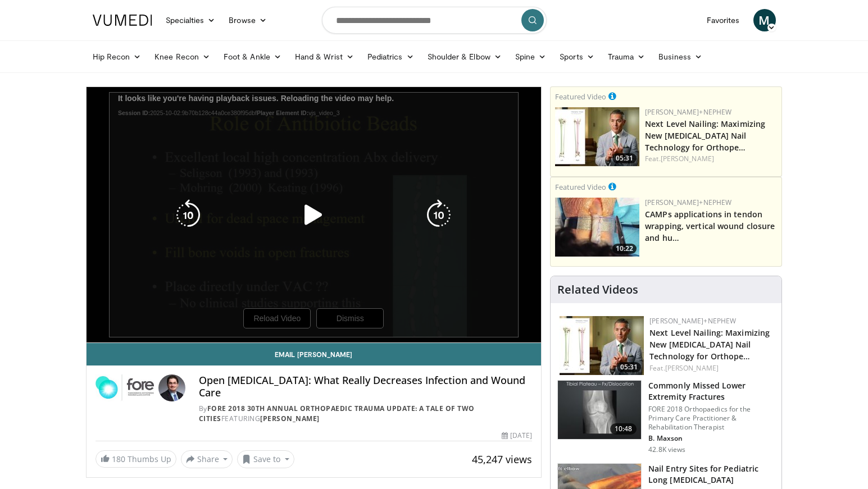 This screenshot has width=868, height=489. Describe the element at coordinates (765, 21) in the screenshot. I see `a: M` at that location.